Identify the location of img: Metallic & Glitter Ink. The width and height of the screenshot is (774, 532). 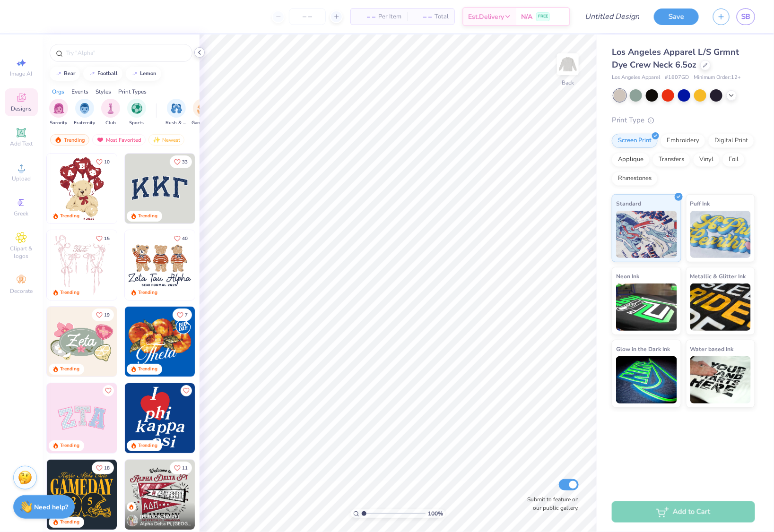
(721, 307).